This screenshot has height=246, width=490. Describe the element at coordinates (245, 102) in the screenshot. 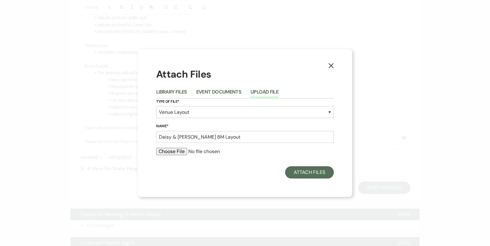

I see `label: Type of File*` at that location.